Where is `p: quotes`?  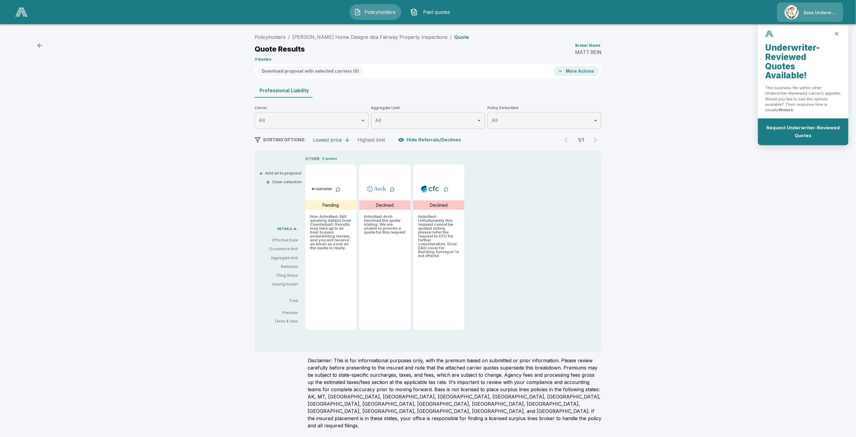 p: quotes is located at coordinates (331, 158).